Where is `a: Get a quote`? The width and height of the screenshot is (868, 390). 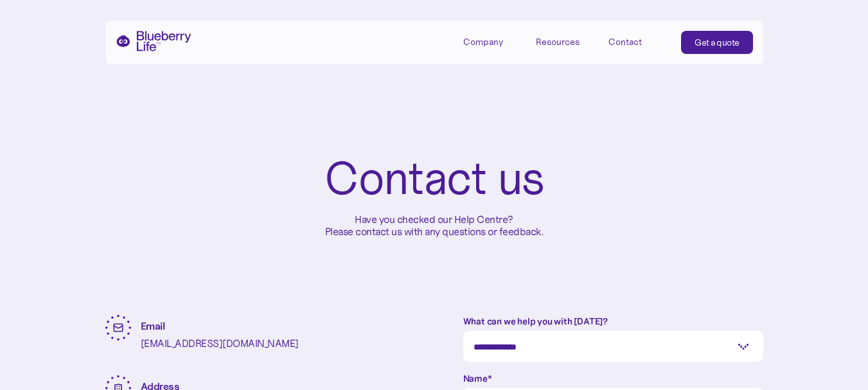 a: Get a quote is located at coordinates (717, 43).